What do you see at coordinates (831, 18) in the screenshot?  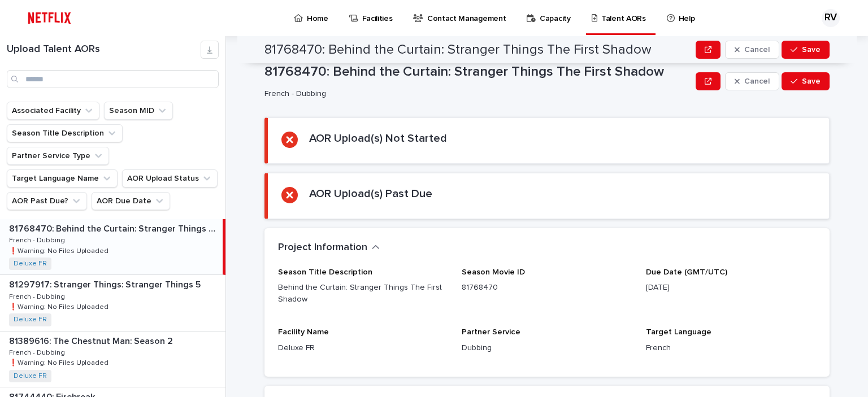 I see `div: RV` at bounding box center [831, 18].